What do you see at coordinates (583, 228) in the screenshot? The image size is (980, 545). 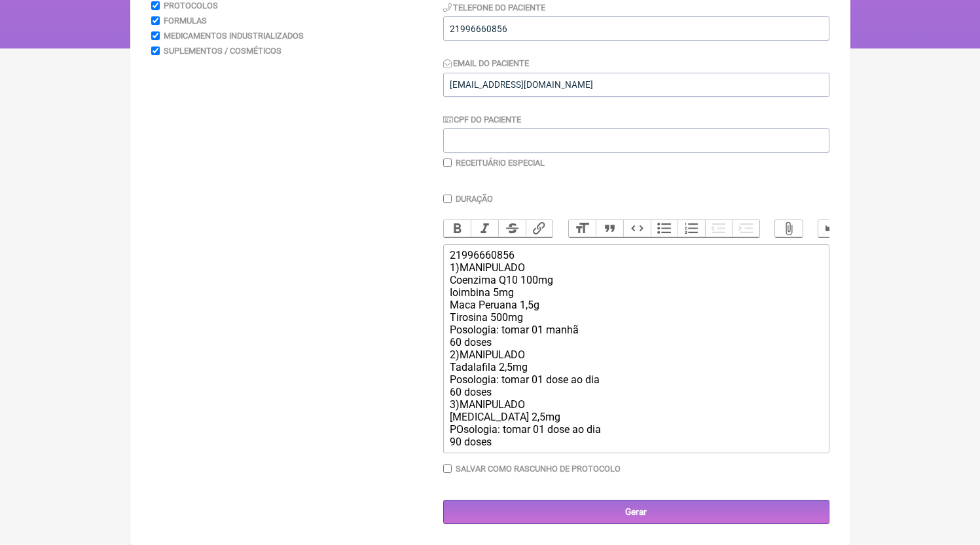 I see `button: Heading` at bounding box center [583, 228].